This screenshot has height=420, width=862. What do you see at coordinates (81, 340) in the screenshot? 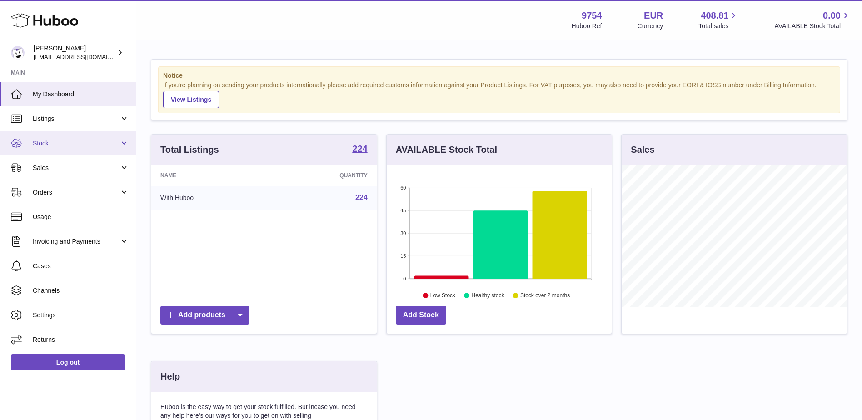
I see `span: Returns` at bounding box center [81, 340].